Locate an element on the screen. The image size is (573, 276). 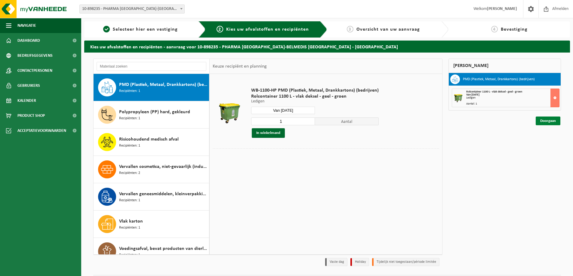
span: Vervallen geneesmiddelen, kleinverpakking, niet gevaarlijk (industrieel) is located at coordinates (163, 194).